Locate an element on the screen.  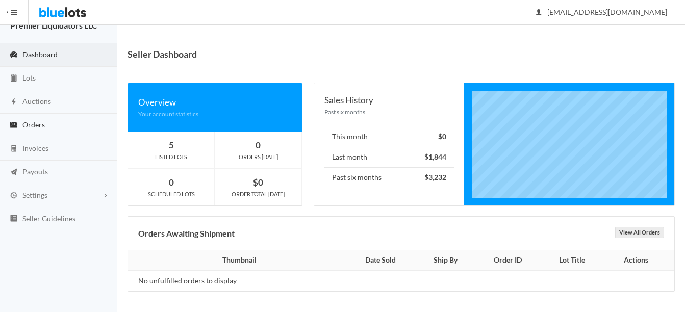
h1: Seller Dashboard is located at coordinates (162, 54).